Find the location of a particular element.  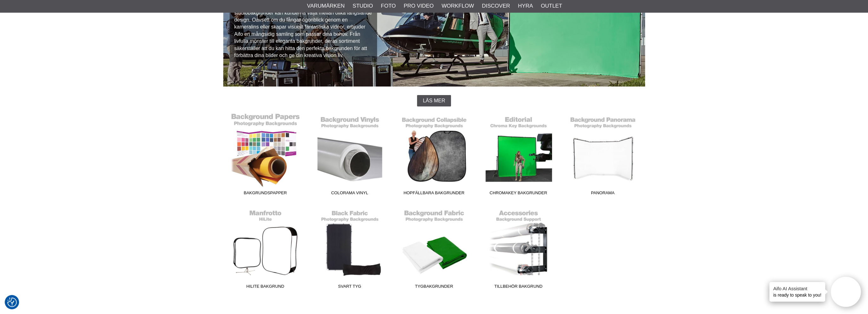

span: Panorama is located at coordinates (603, 194).